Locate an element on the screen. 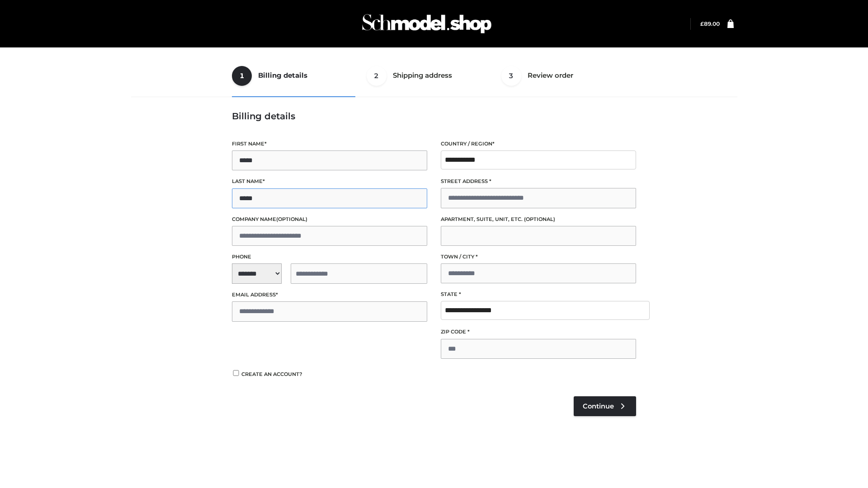  a: £89.00 is located at coordinates (709, 24).